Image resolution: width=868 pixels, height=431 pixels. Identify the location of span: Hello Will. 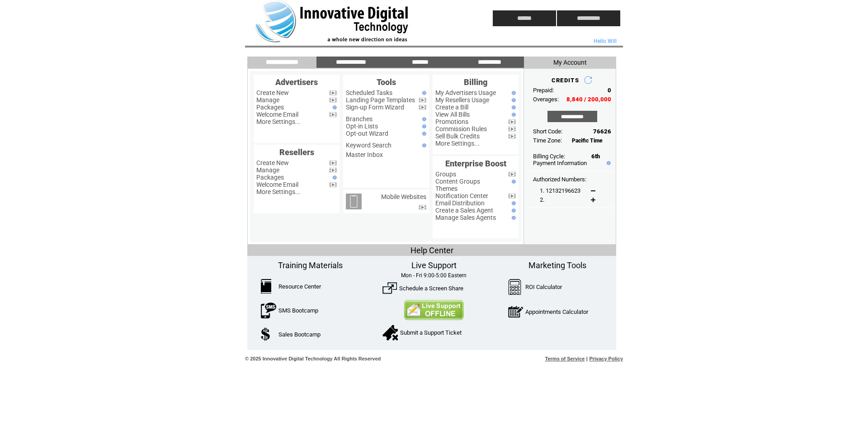
(605, 41).